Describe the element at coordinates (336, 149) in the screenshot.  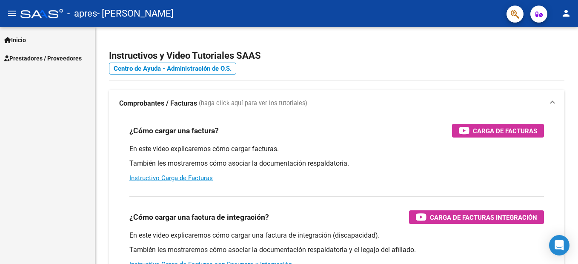
I see `p: En este video explicaremos cómo cargar facturas.` at that location.